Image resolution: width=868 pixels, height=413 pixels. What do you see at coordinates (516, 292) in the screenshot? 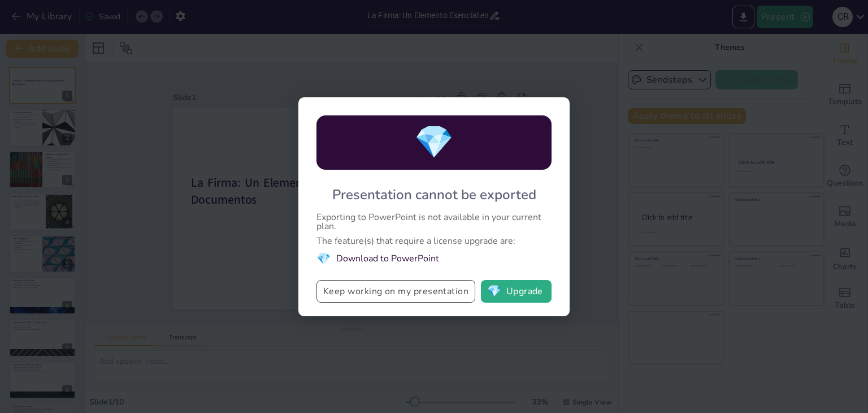
I see `button: diamondUpgrade` at bounding box center [516, 292].